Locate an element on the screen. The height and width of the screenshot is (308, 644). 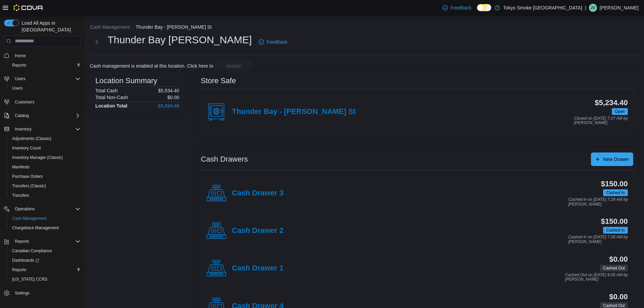
a: Reports is located at coordinates (19, 270).